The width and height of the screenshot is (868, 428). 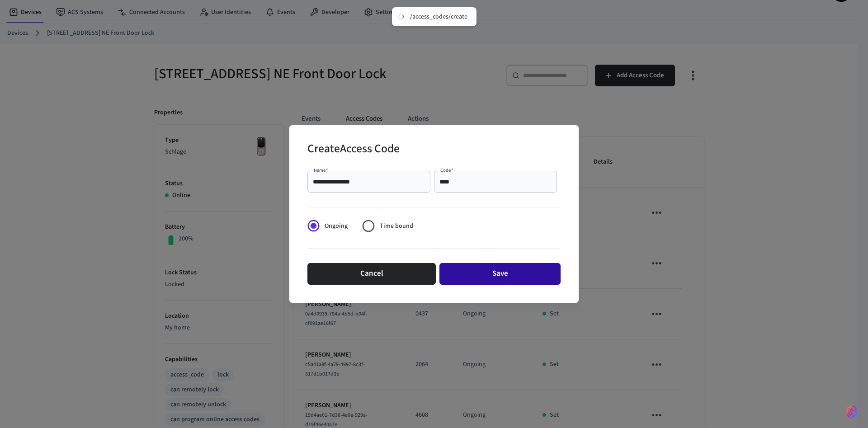 I want to click on label: Code, so click(x=446, y=170).